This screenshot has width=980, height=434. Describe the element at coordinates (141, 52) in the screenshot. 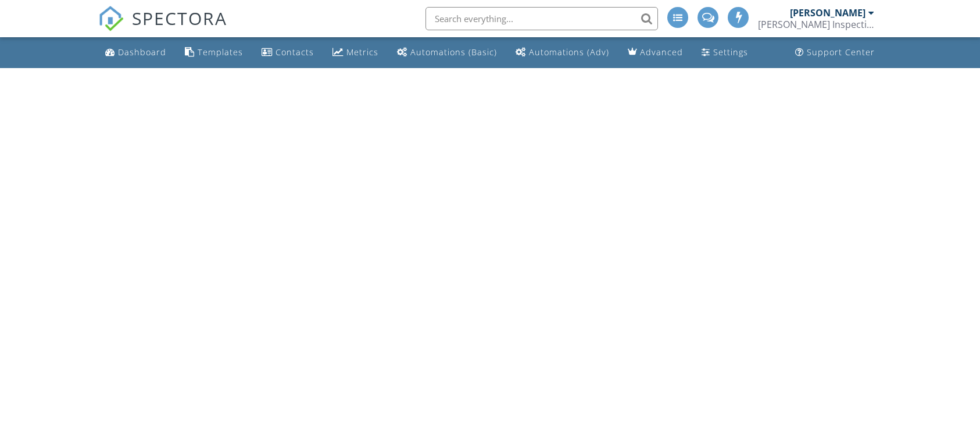

I see `div: Dashboard` at that location.